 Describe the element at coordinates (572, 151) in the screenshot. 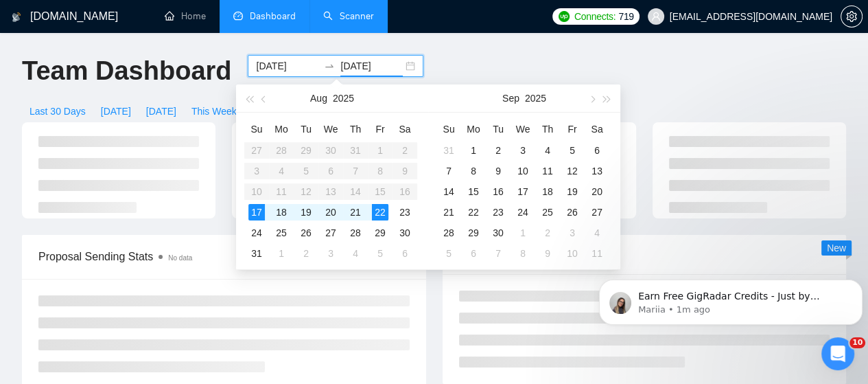

I see `div: 5` at that location.